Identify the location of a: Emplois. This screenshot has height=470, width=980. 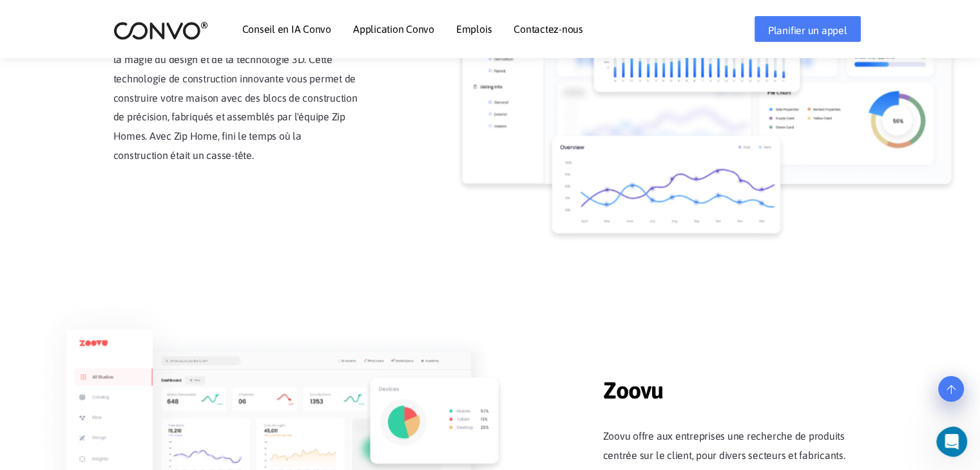
(474, 29).